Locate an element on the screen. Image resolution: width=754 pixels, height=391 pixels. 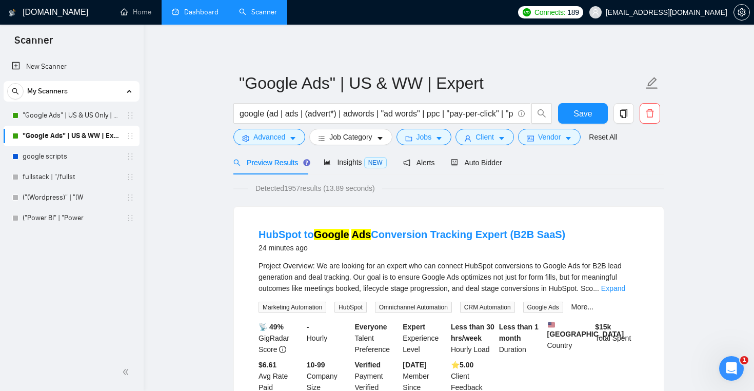
a: setting is located at coordinates (742, 12).